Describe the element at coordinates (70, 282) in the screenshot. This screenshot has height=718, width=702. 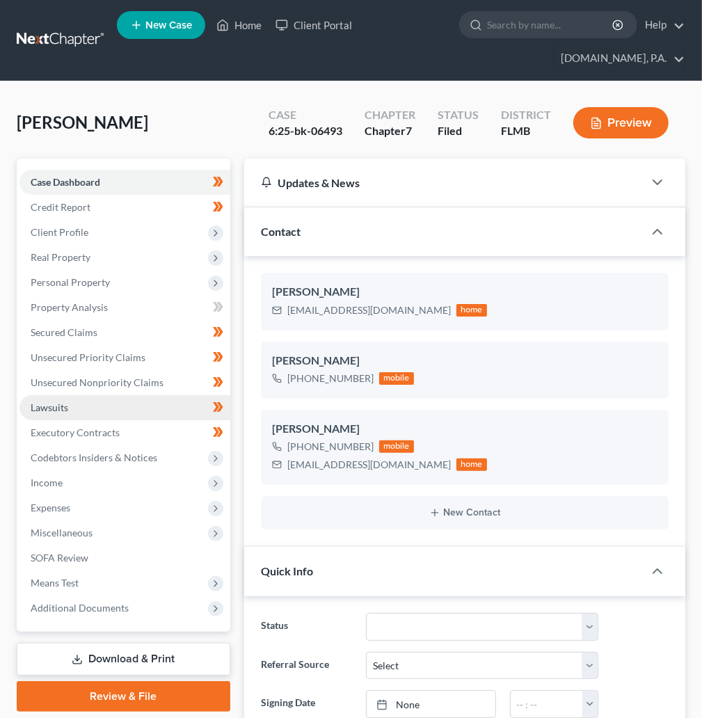
I see `span: Personal Property` at that location.